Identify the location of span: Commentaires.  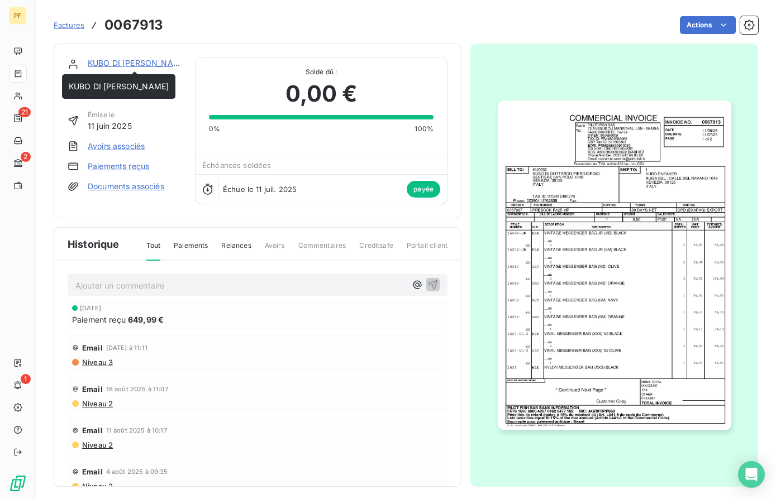
(322, 250).